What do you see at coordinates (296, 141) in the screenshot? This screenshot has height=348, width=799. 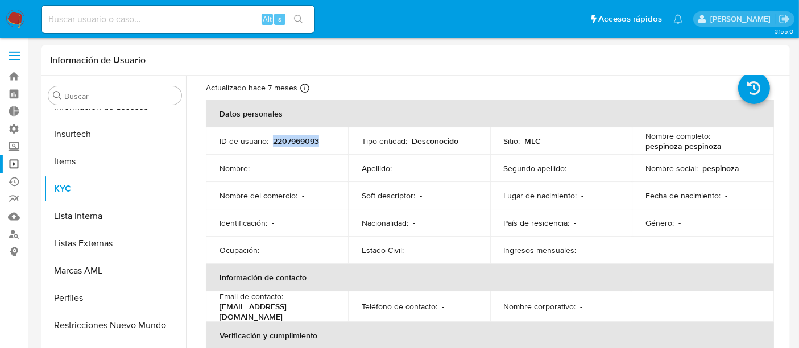 I see `p: 2207969093` at bounding box center [296, 141].